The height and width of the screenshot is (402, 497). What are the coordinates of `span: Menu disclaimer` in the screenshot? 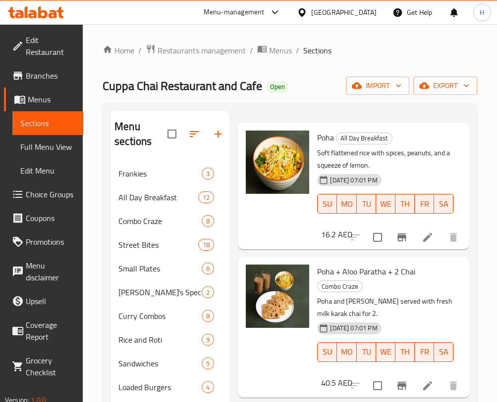 It's located at (50, 272).